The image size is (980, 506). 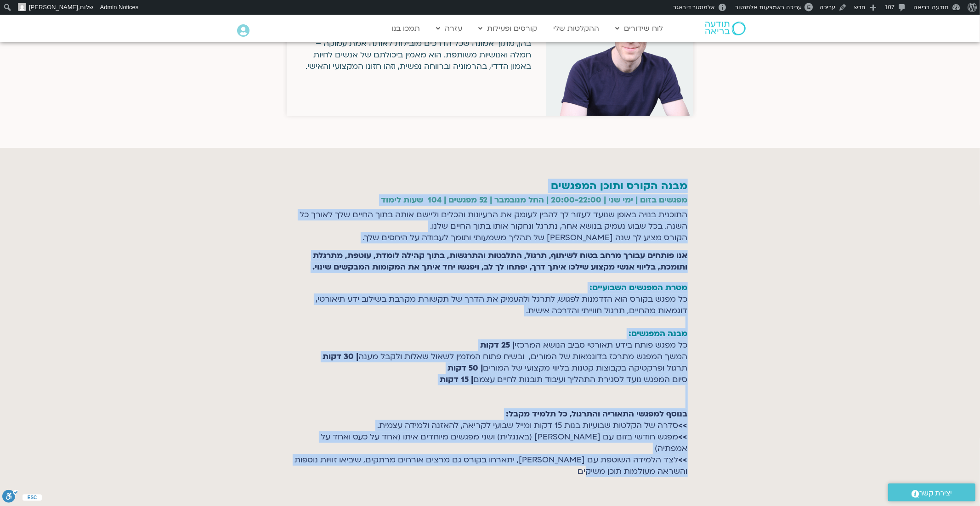 What do you see at coordinates (935, 493) in the screenshot?
I see `span: יצירת קשר` at bounding box center [935, 493].